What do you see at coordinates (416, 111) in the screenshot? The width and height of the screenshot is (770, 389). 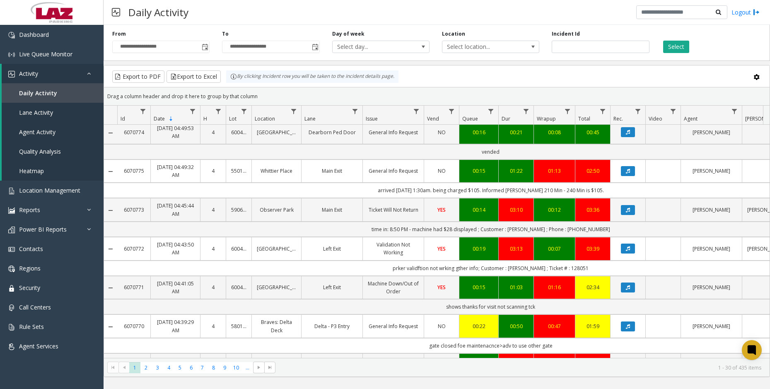 I see `a: Issue Filter Menu` at bounding box center [416, 111].